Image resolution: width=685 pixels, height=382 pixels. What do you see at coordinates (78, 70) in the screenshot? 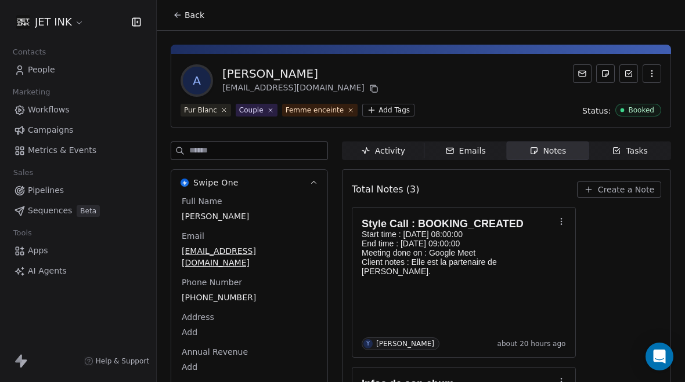
I see `a: People` at bounding box center [78, 70].